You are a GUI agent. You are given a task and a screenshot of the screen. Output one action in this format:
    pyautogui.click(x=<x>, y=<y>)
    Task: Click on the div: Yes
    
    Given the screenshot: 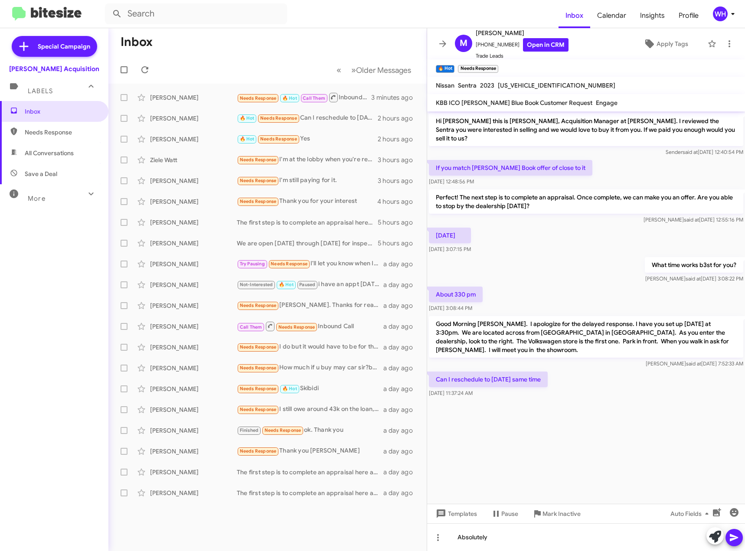 What is the action you would take?
    pyautogui.click(x=307, y=139)
    